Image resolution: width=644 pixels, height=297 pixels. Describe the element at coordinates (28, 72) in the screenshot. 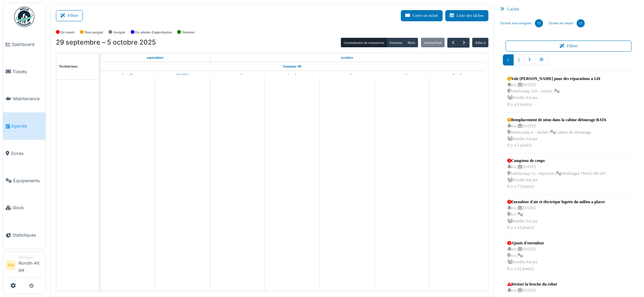

I see `span: Tickets` at that location.